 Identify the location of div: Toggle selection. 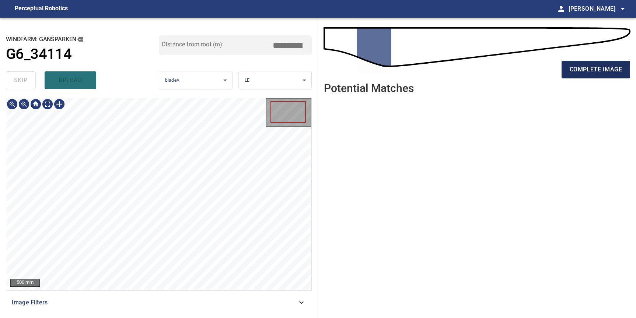
(59, 104).